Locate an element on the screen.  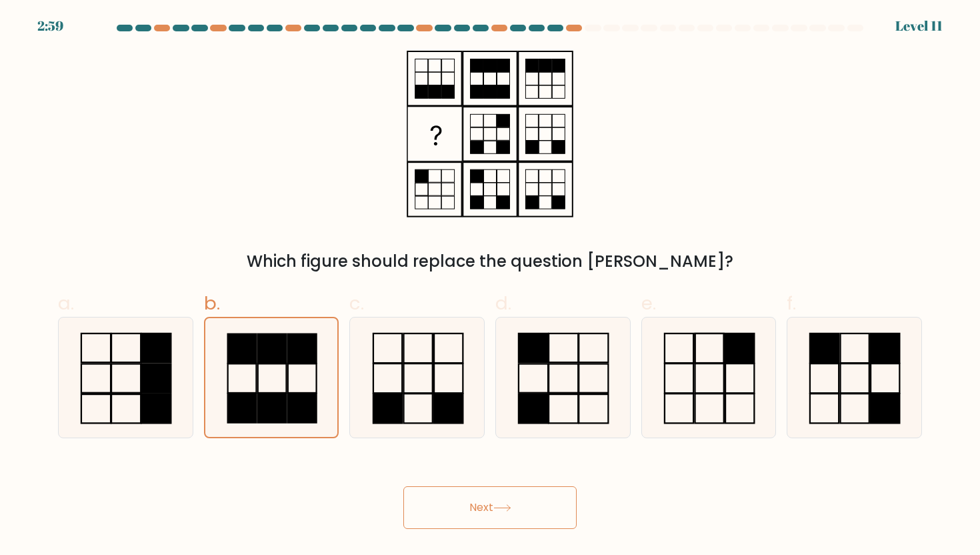
div: Level 11 is located at coordinates (918, 26).